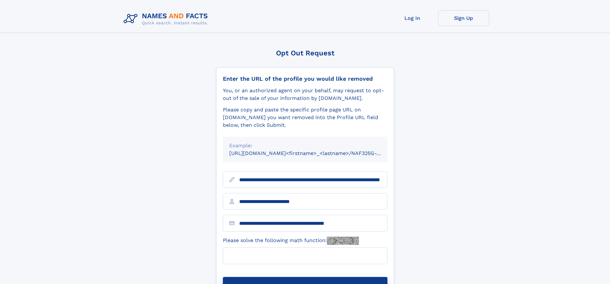 The width and height of the screenshot is (610, 284). Describe the element at coordinates (305, 146) in the screenshot. I see `div: Example:` at that location.